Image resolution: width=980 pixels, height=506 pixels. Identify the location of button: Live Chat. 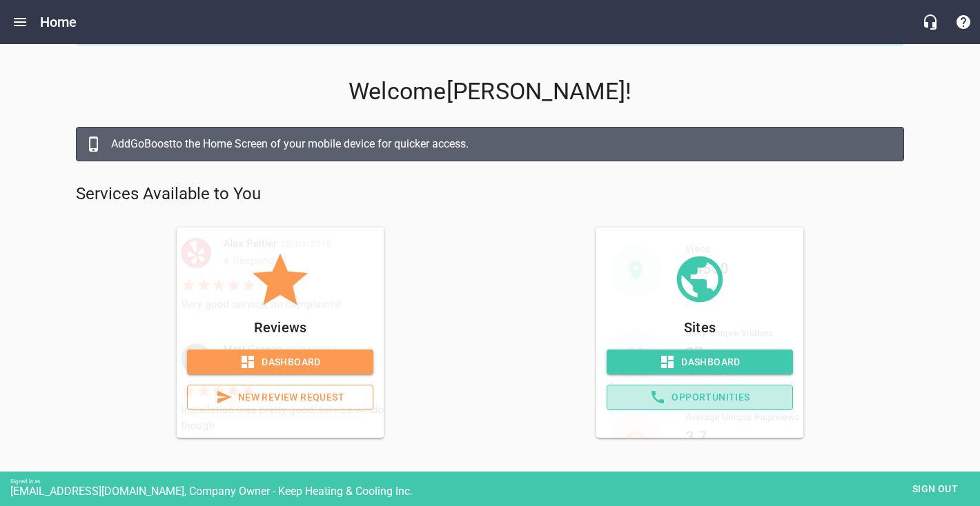
(931, 22).